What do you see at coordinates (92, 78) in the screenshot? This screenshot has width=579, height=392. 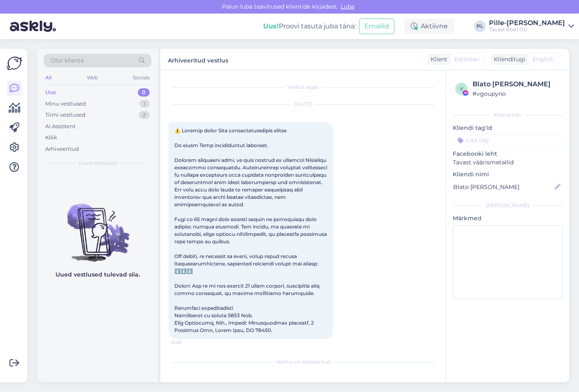 I see `div: Web` at bounding box center [92, 78].